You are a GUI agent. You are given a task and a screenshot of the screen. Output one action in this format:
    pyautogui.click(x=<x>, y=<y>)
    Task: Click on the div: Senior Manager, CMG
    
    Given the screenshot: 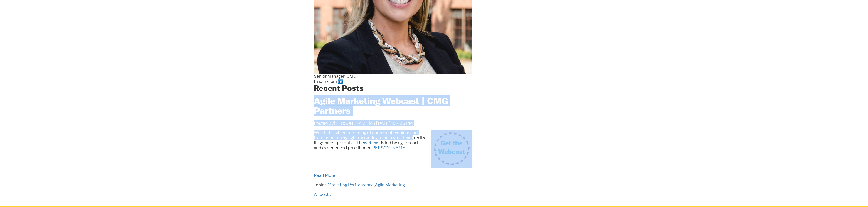 What is the action you would take?
    pyautogui.click(x=393, y=76)
    